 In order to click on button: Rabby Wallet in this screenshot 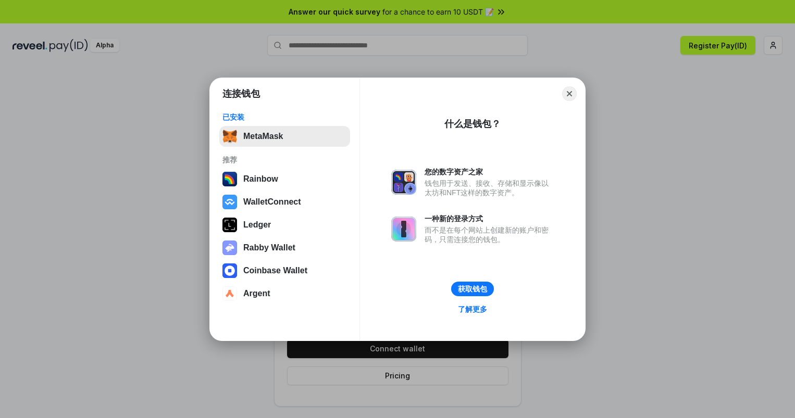, I will do `click(284, 248)`.